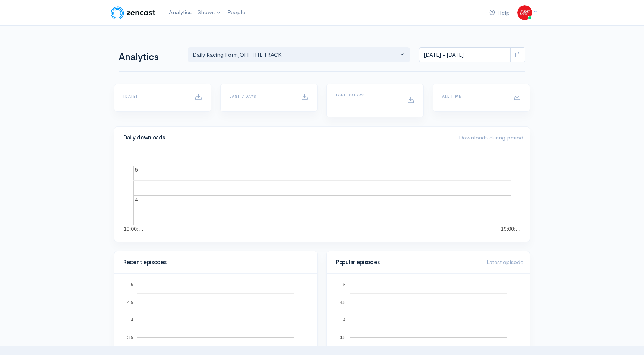  What do you see at coordinates (210, 13) in the screenshot?
I see `a: Shows` at bounding box center [210, 13].